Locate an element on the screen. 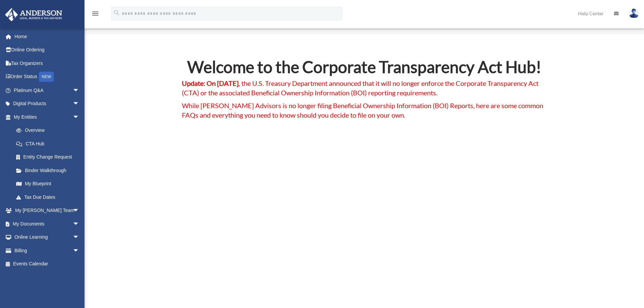  span: , the U.S. Treasury Department announced that it will no longer enforce the Corporate Transparenc... is located at coordinates (360, 88).